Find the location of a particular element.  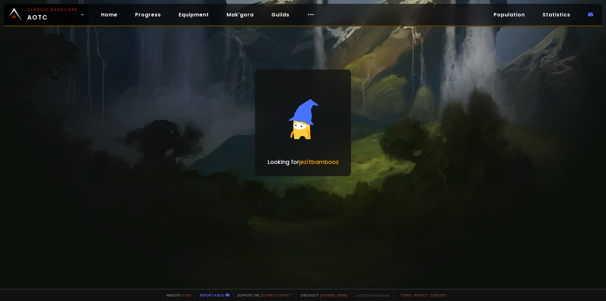

a: Terms is located at coordinates (405, 295).